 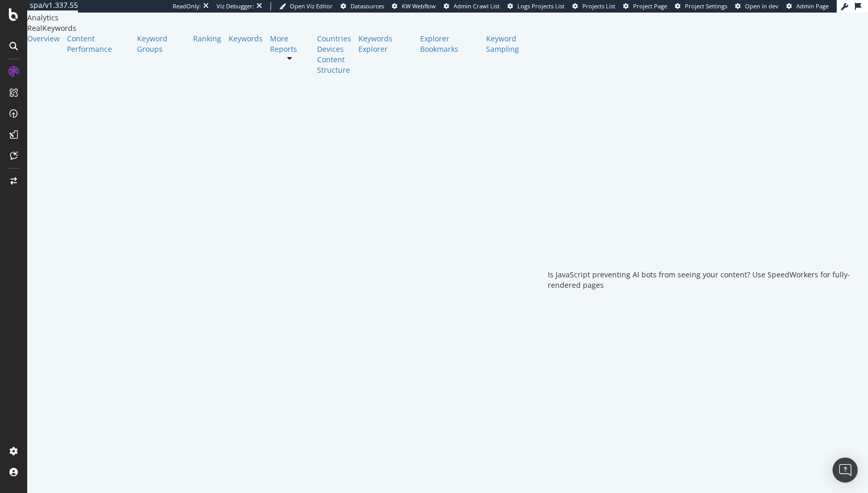 I want to click on div: Keyword Sampling, so click(x=513, y=44).